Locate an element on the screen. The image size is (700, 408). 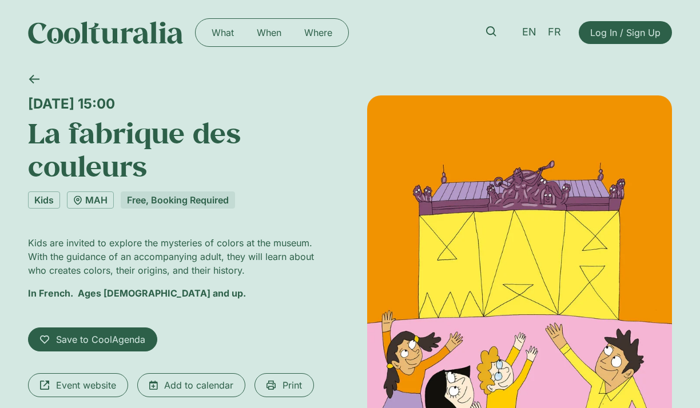
a: Kids is located at coordinates (44, 200).